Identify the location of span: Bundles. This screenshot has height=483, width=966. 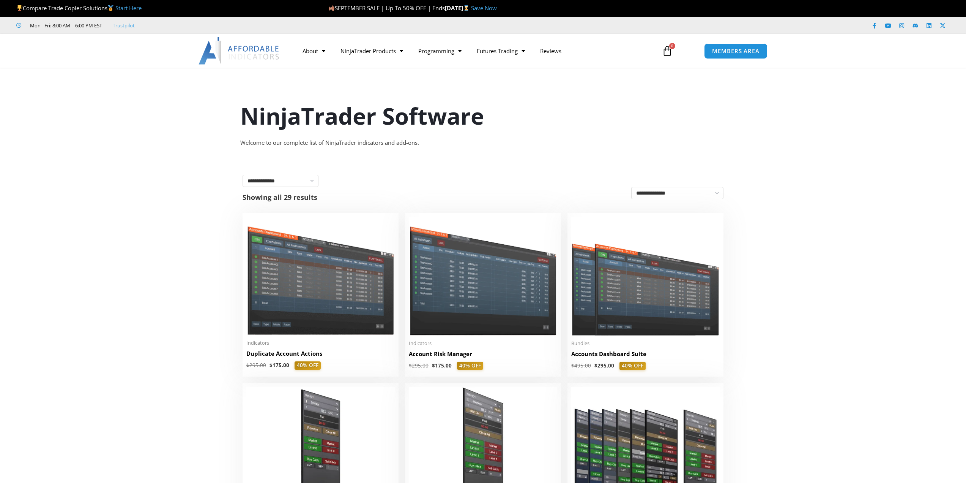
(646, 343).